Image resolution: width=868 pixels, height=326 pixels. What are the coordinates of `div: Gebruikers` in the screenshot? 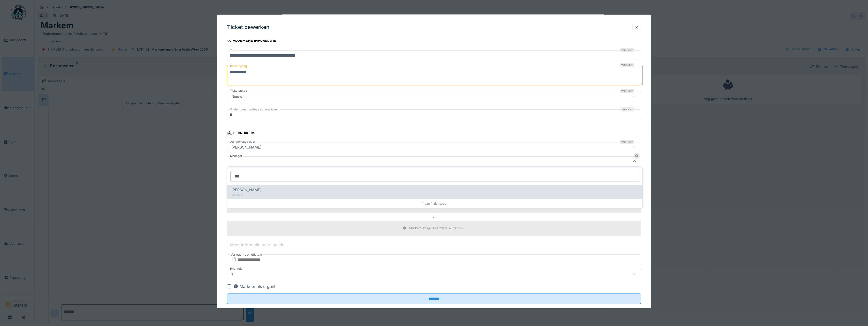 It's located at (241, 134).